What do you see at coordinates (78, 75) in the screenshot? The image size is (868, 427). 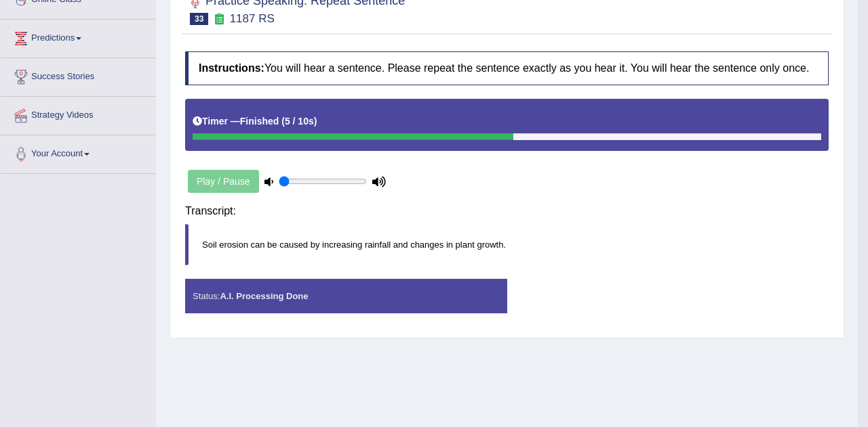 I see `a: Success Stories` at bounding box center [78, 75].